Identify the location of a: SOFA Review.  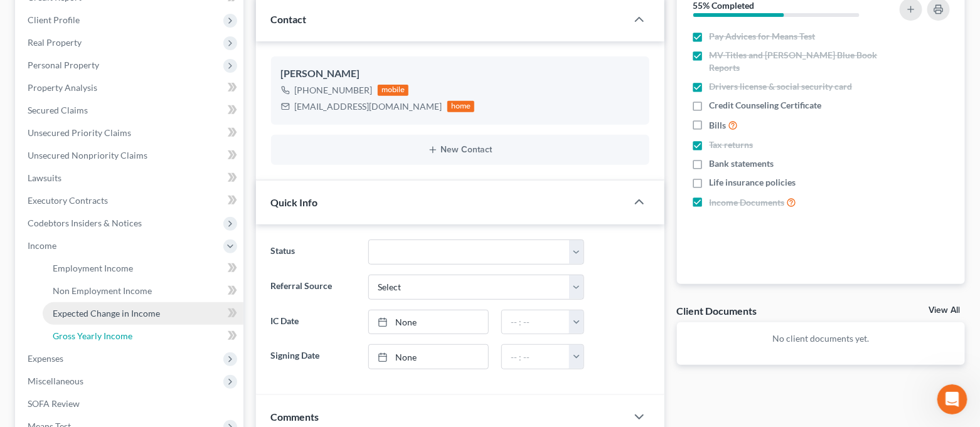
(131, 404).